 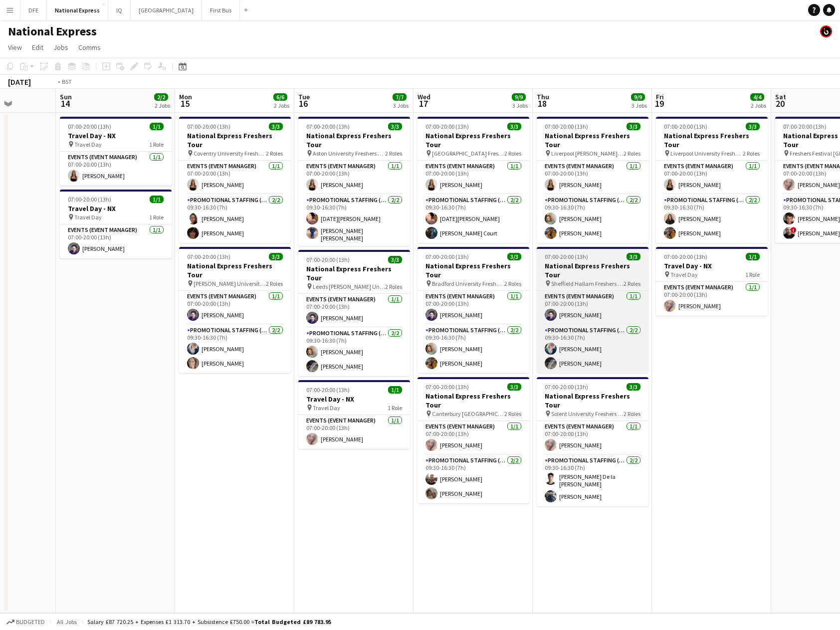 I want to click on button: Budgeted, so click(x=25, y=621).